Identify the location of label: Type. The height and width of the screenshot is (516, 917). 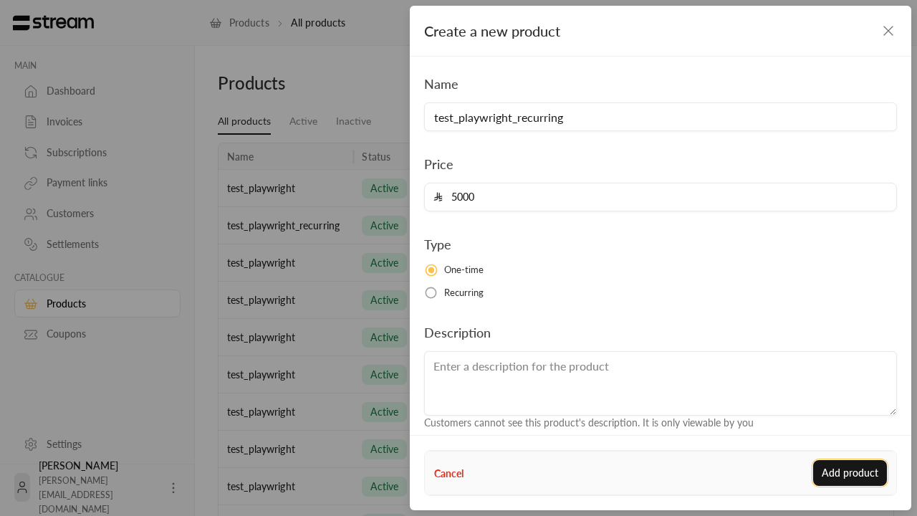
(438, 244).